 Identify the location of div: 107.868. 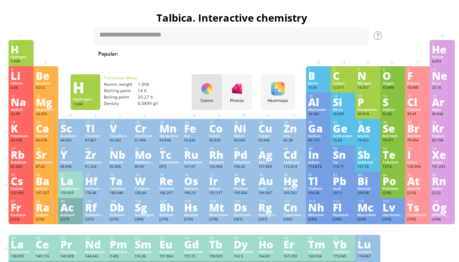
(269, 167).